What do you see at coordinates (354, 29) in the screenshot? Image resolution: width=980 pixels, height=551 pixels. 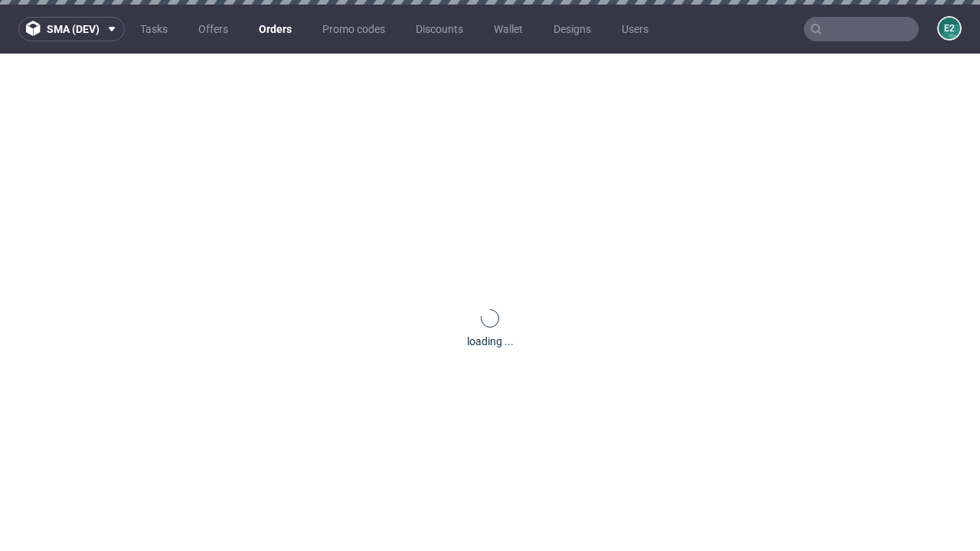 I see `a: Promo codes` at bounding box center [354, 29].